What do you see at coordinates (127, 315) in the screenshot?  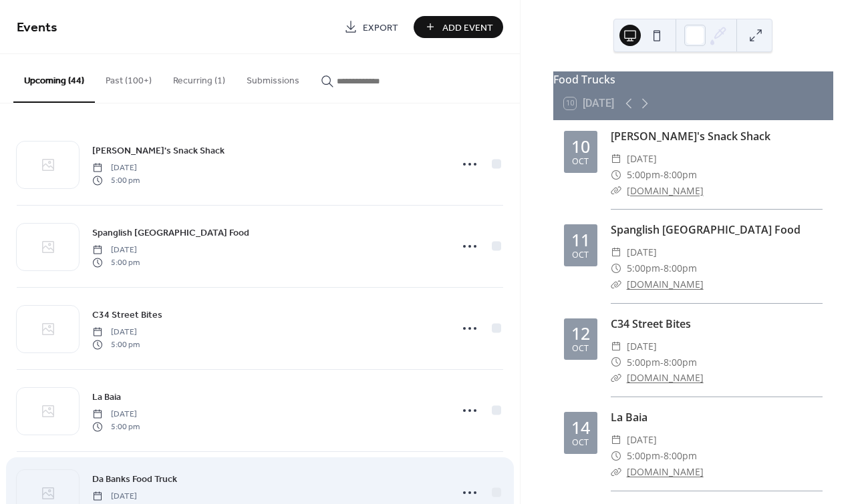 I see `span: C34 Street Bites` at bounding box center [127, 315].